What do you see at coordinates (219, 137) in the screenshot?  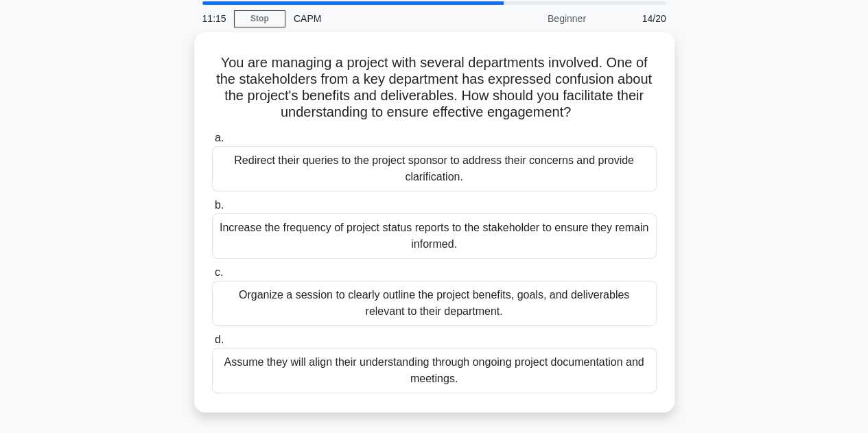 I see `span: a.` at bounding box center [219, 137].